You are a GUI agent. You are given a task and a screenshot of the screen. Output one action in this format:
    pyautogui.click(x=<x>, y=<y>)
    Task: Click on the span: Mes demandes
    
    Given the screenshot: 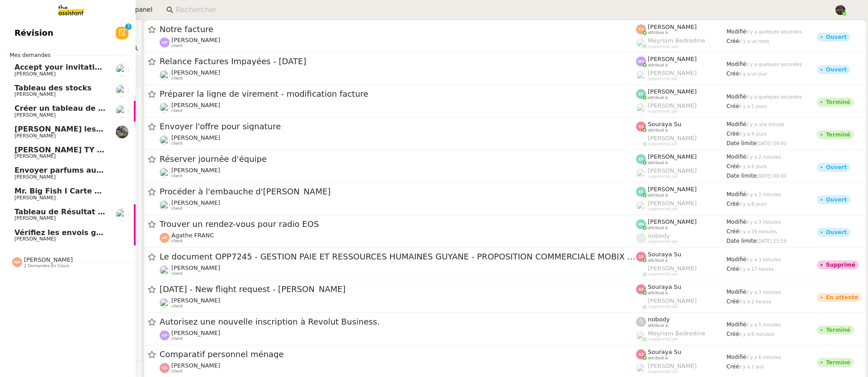 What is the action you would take?
    pyautogui.click(x=30, y=55)
    